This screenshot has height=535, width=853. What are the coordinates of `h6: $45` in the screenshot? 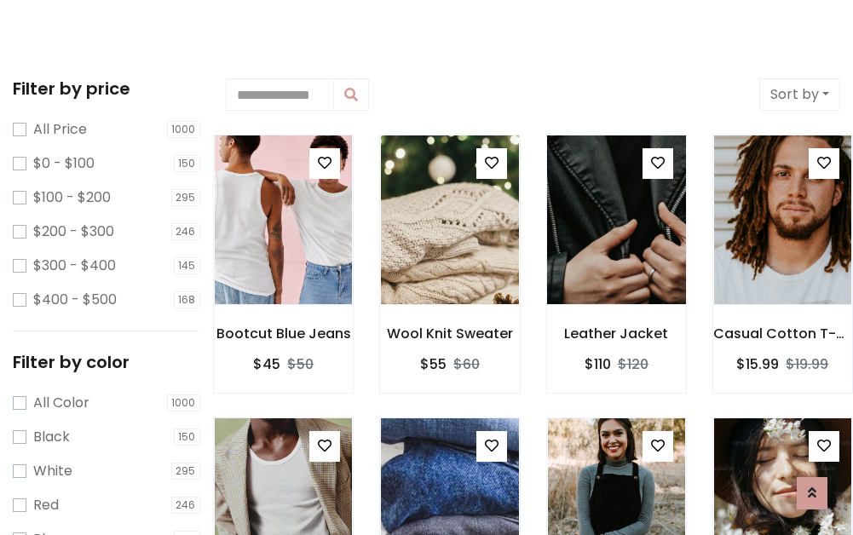 It's located at (267, 364).